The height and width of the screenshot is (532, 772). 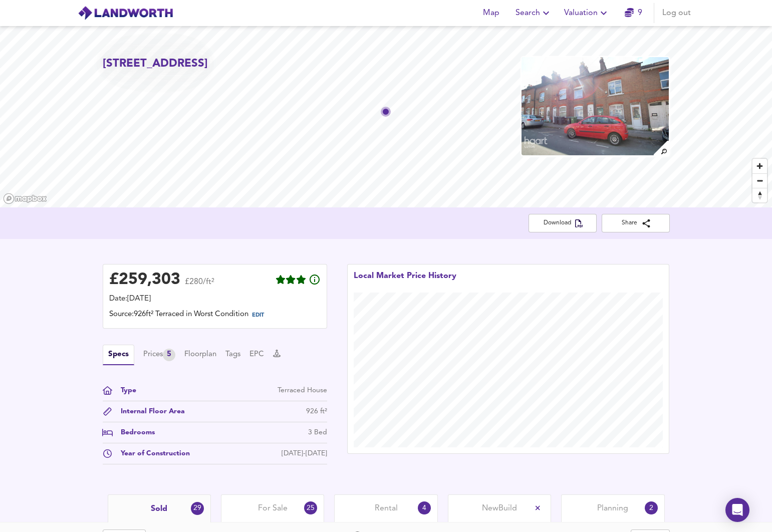 I want to click on div: £ 259,303, so click(x=145, y=280).